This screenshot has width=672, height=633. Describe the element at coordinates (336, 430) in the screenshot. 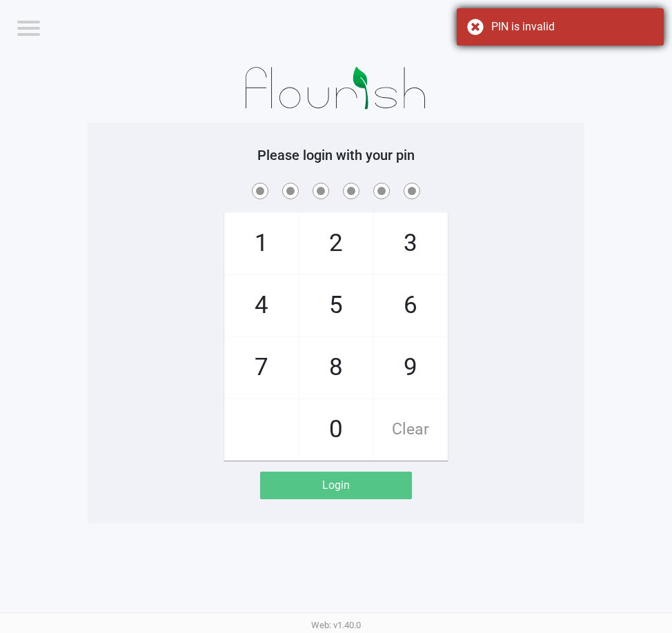

I see `span: 0` at that location.